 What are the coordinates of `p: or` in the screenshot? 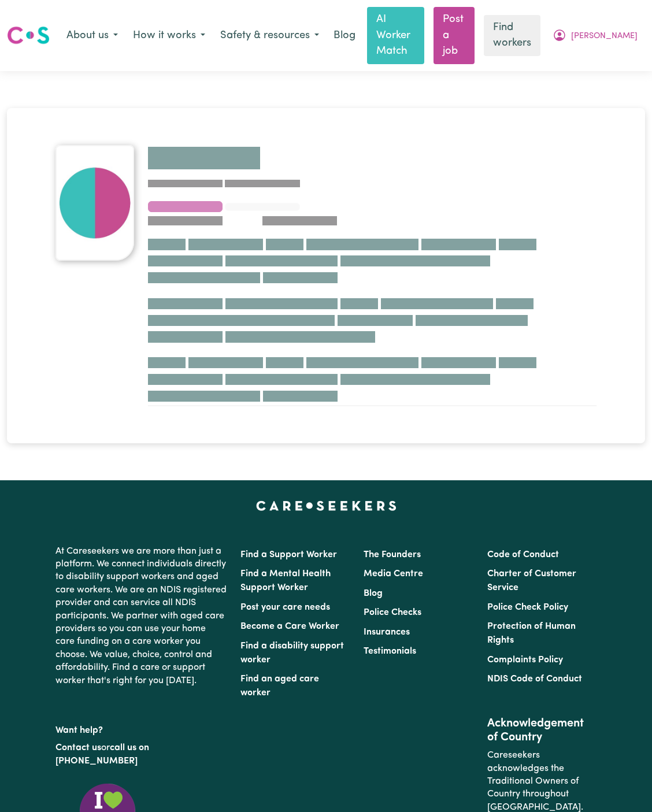 It's located at (141, 754).